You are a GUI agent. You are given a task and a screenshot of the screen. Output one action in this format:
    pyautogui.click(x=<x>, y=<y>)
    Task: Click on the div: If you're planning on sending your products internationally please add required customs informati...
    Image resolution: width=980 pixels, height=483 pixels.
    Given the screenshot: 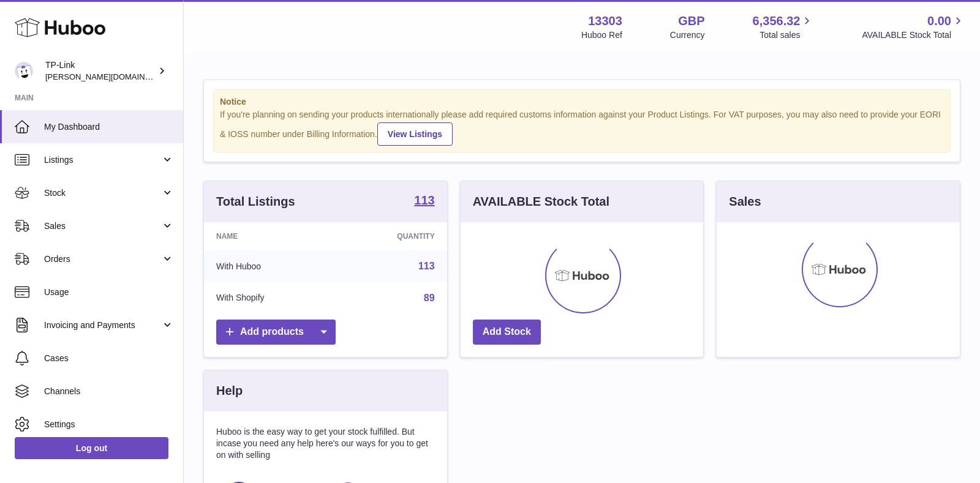 What is the action you would take?
    pyautogui.click(x=582, y=128)
    